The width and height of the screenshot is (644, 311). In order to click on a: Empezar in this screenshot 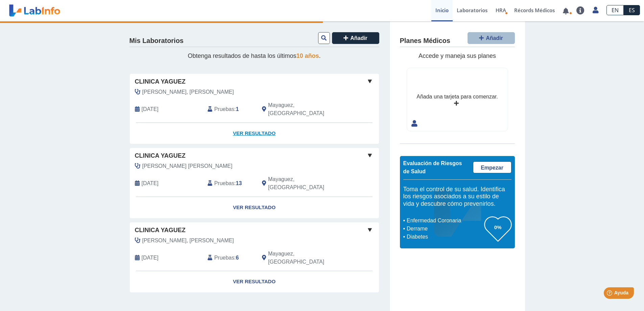, I will do `click(492, 167)`.